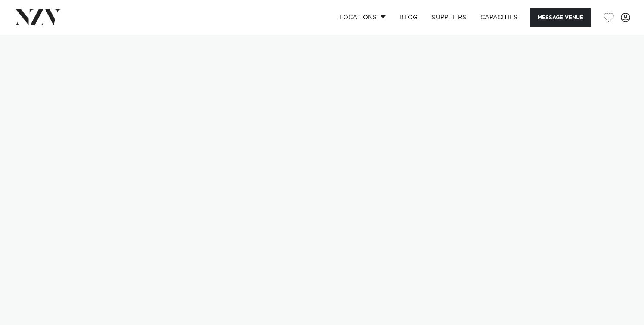 The image size is (644, 325). Describe the element at coordinates (499, 17) in the screenshot. I see `a: Capacities` at that location.